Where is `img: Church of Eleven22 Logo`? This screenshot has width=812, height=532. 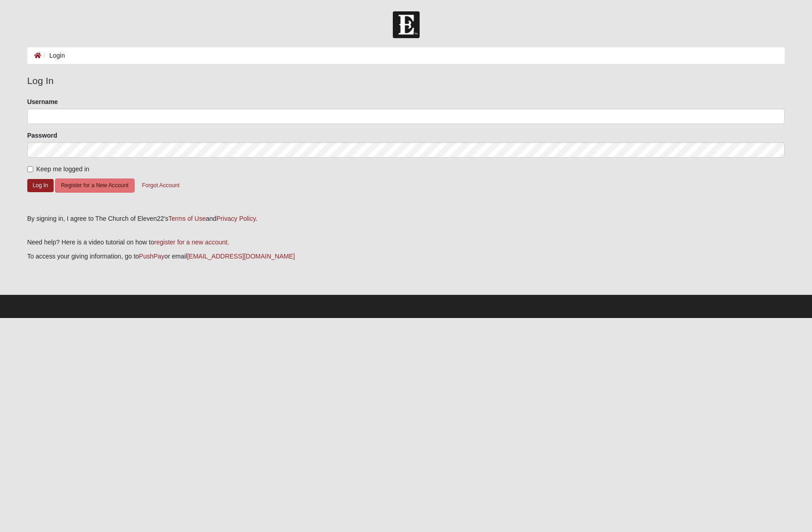
img: Church of Eleven22 Logo is located at coordinates (406, 24).